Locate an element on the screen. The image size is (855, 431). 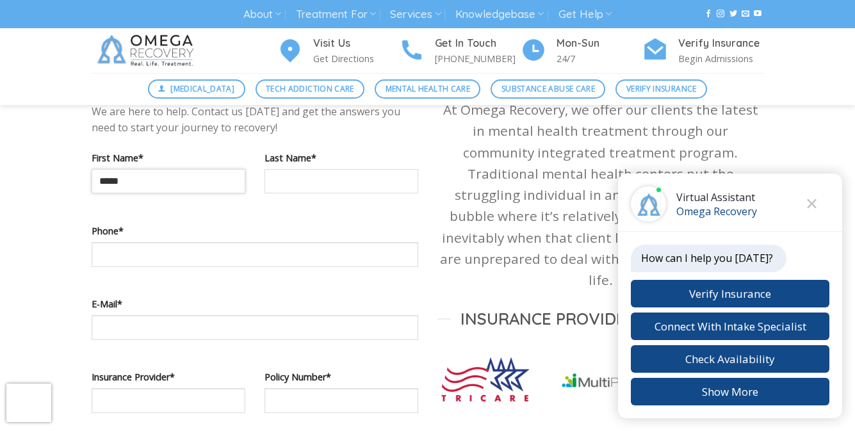
a: About is located at coordinates (262, 14).